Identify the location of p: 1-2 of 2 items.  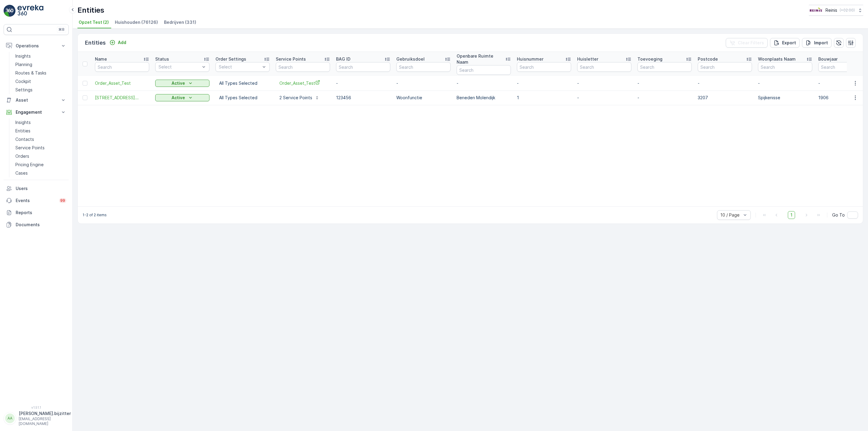
(95, 215).